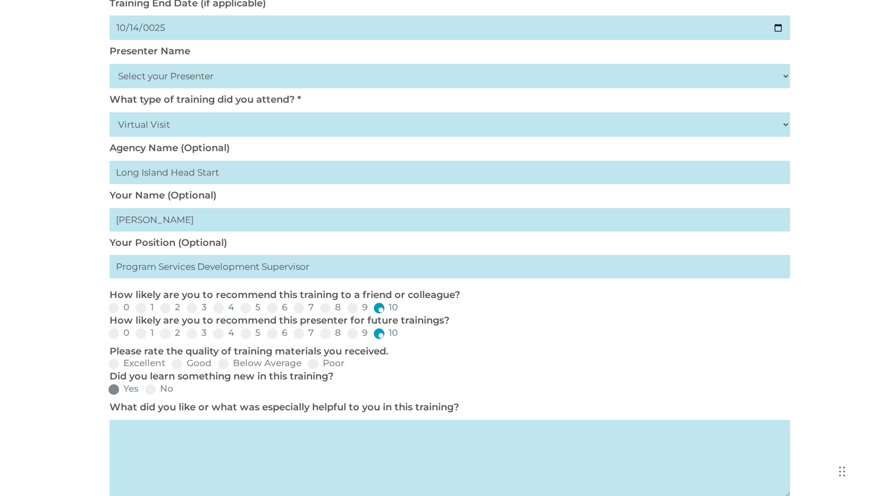  I want to click on p: Please rate the quality of training materials you received., so click(447, 352).